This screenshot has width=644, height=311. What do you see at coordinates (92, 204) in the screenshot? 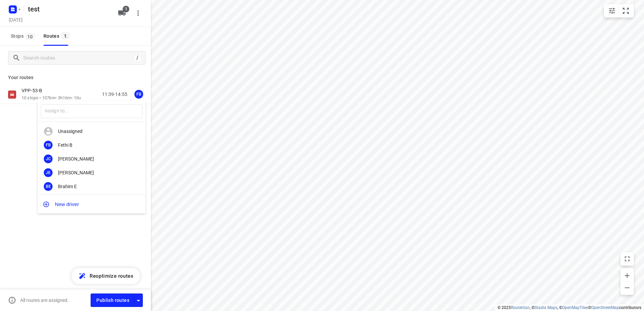
I see `button: New driver` at bounding box center [92, 204].